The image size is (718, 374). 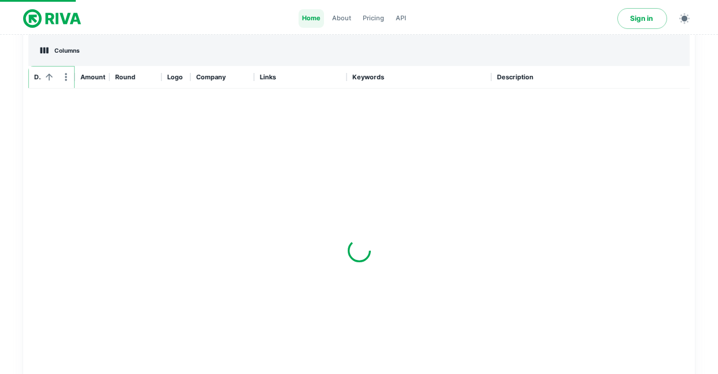 I want to click on span: About, so click(x=342, y=18).